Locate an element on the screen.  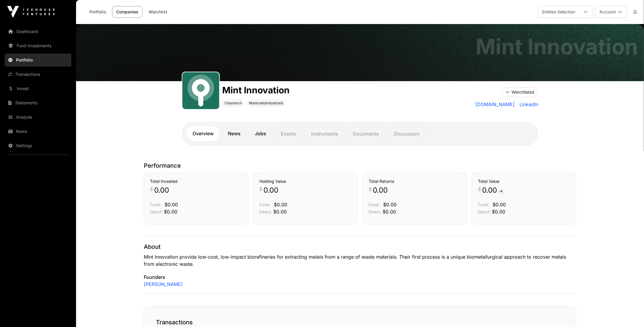
p: Founders is located at coordinates (360, 278).